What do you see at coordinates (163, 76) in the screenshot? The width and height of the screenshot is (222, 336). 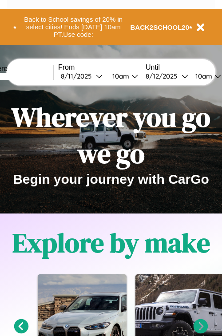 I see `div: 8 / 12 / 2025` at bounding box center [163, 76].